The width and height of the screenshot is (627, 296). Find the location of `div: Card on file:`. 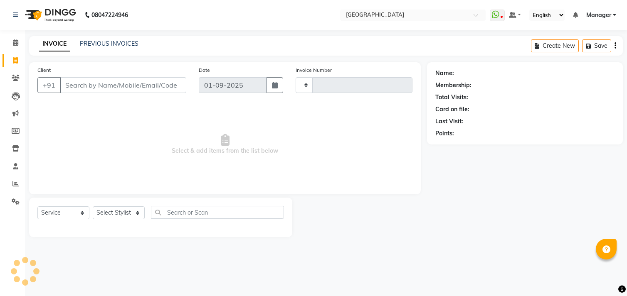

div: Card on file: is located at coordinates (452, 109).